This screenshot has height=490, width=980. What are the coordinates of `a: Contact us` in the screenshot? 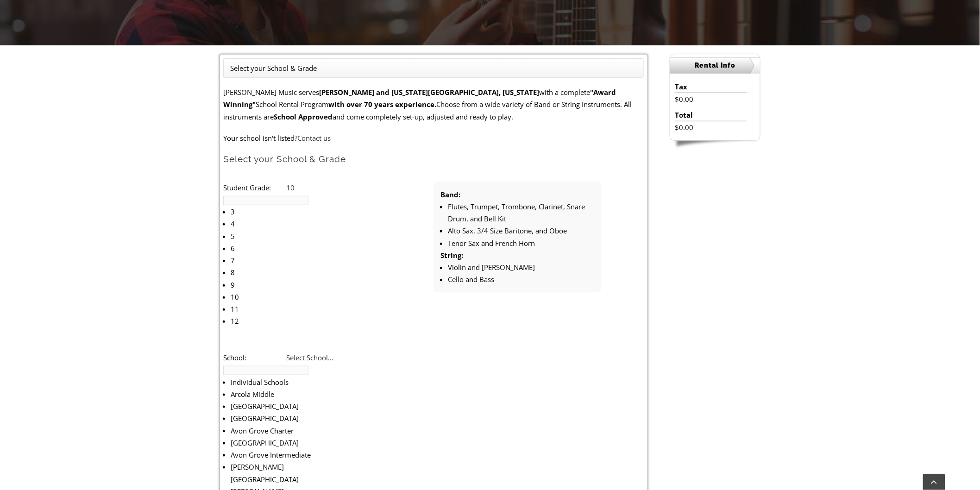 It's located at (314, 138).